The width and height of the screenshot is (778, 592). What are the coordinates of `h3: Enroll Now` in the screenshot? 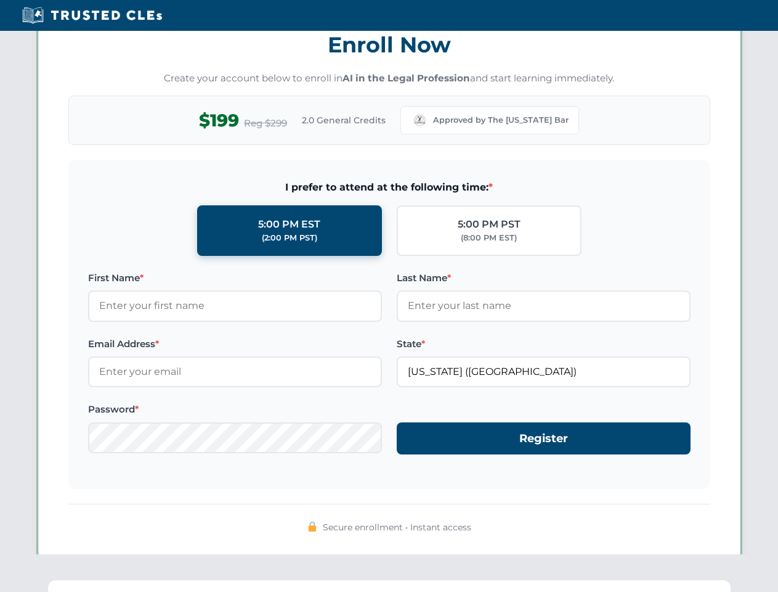 It's located at (390, 44).